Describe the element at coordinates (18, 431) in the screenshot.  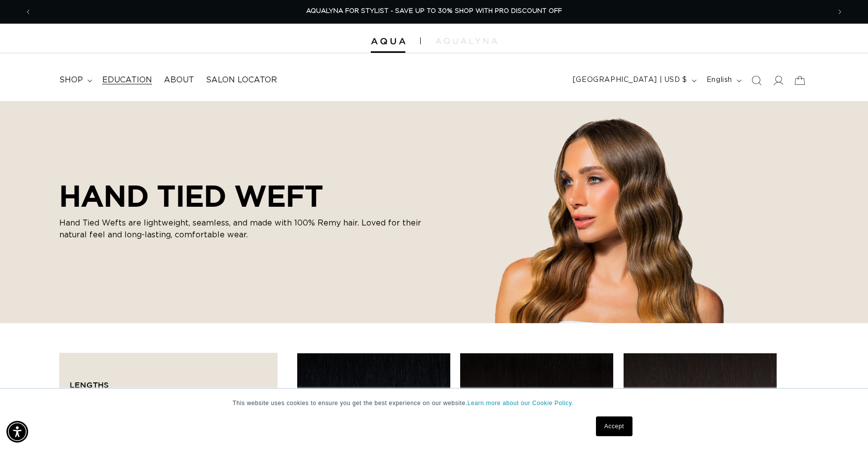
I see `div: Accessibility Menu` at that location.